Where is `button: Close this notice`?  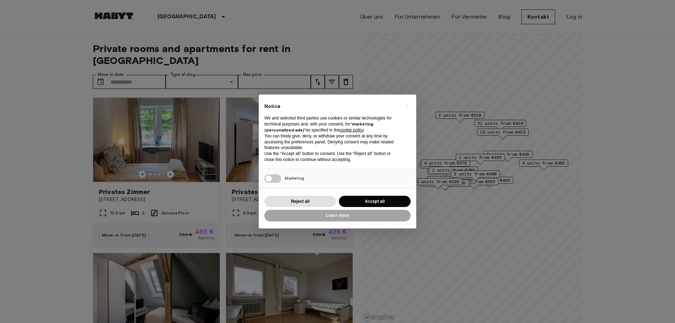
button: Close this notice is located at coordinates (407, 106).